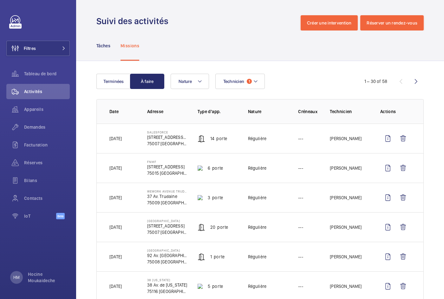 The image size is (444, 299). I want to click on button: Technicien1, so click(240, 81).